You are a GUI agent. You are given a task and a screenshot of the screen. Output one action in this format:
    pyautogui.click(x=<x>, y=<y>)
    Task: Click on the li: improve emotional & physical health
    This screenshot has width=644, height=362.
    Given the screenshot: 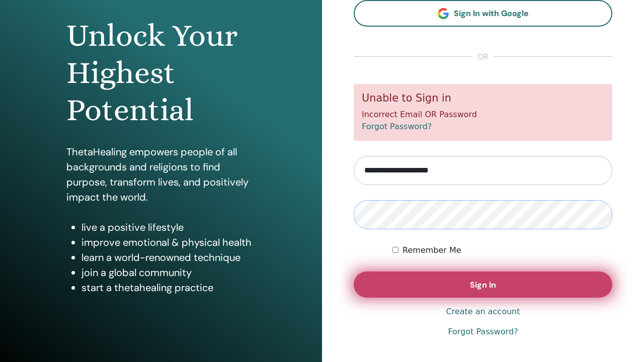 What is the action you would take?
    pyautogui.click(x=168, y=242)
    